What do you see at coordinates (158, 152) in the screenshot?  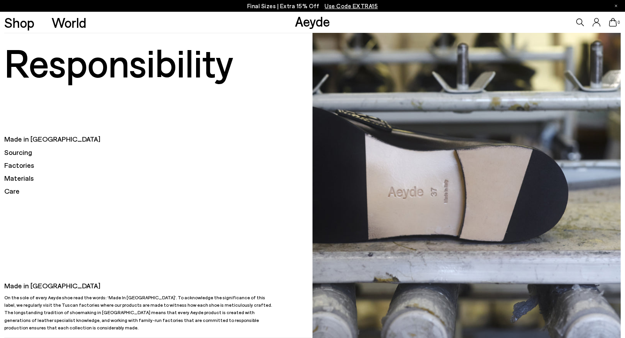 I see `h5: Sourcing` at bounding box center [158, 152].